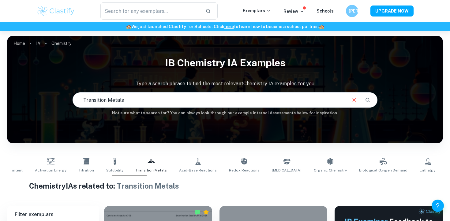 This screenshot has width=450, height=221. What do you see at coordinates (56, 11) in the screenshot?
I see `a: Clastify logo` at bounding box center [56, 11].